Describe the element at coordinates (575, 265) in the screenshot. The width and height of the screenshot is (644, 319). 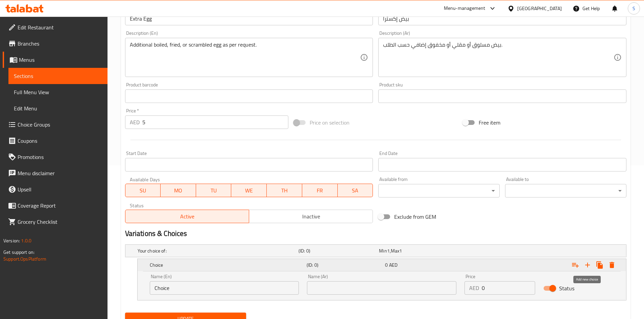
I see `button: Add choice group` at that location.